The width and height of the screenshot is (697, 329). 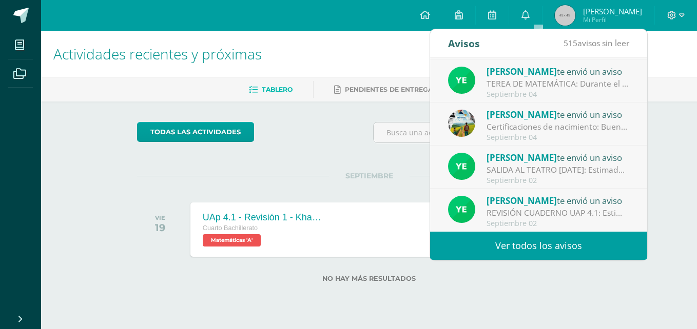 I want to click on div: 19, so click(x=160, y=228).